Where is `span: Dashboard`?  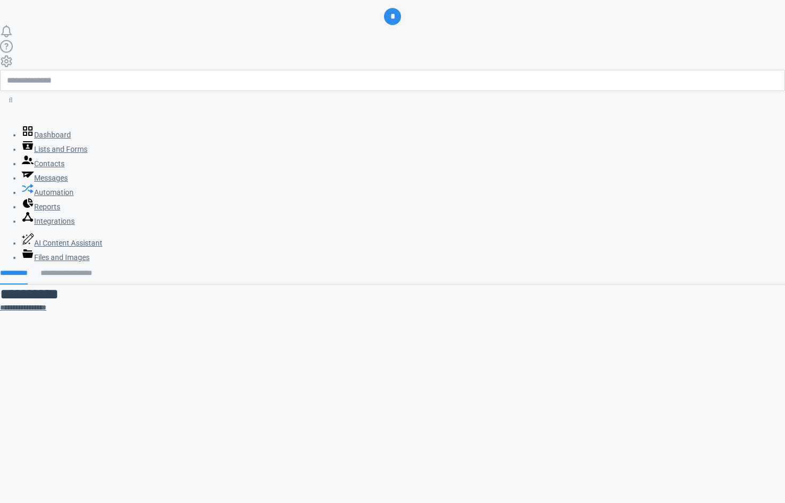
span: Dashboard is located at coordinates (52, 135).